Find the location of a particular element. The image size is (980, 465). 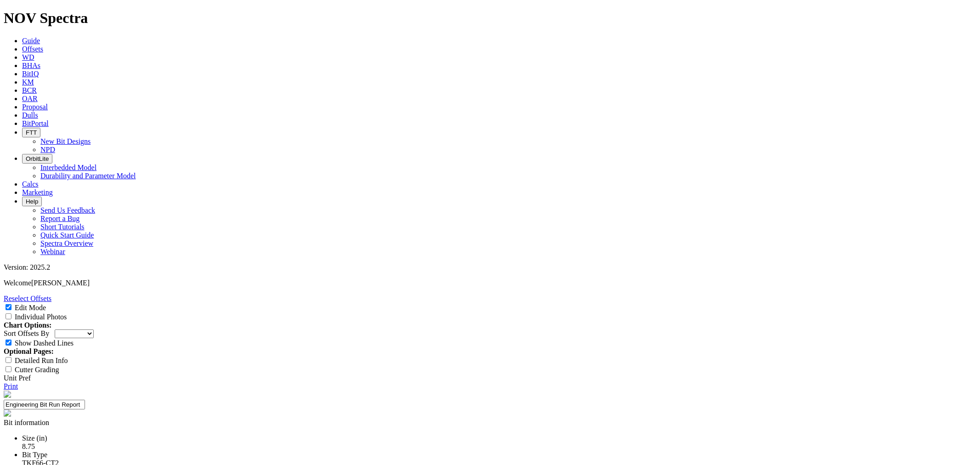

button: Help is located at coordinates (31, 201).